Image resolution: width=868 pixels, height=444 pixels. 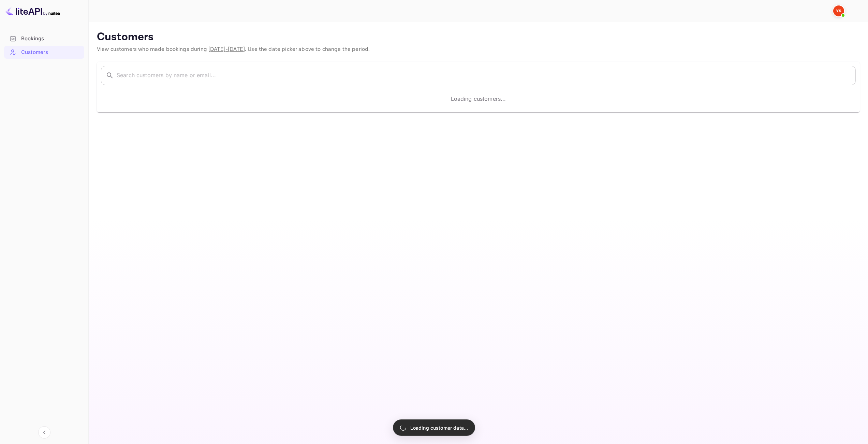 What do you see at coordinates (44, 52) in the screenshot?
I see `a: Customers` at bounding box center [44, 52].